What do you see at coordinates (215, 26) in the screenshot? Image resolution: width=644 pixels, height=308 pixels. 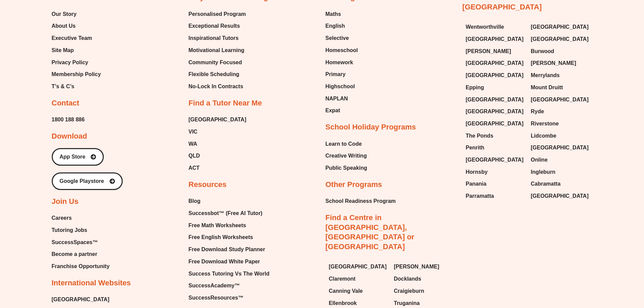 I see `span: Exceptional Results` at bounding box center [215, 26].